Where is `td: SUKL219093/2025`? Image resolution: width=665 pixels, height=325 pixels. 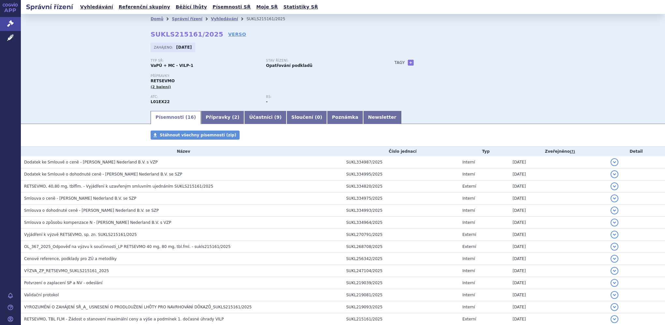
td: SUKL219093/2025 is located at coordinates (401, 307).